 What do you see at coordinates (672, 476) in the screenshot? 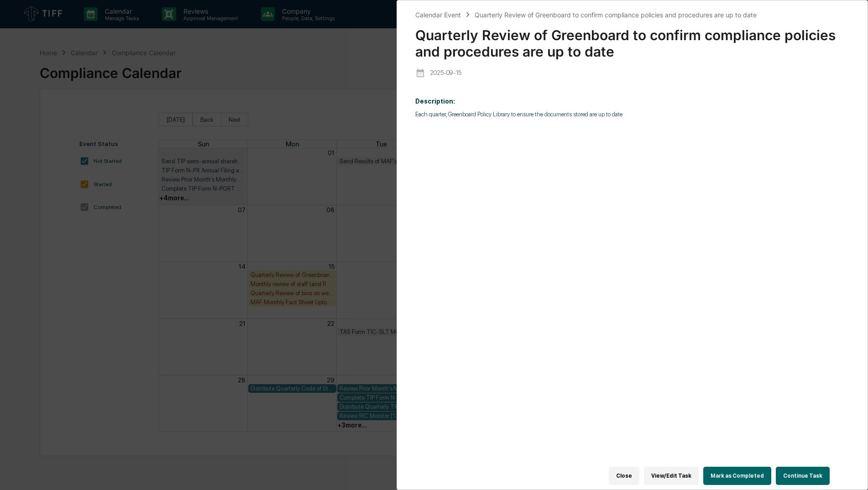
I see `a: View/Edit Task` at bounding box center [672, 476].